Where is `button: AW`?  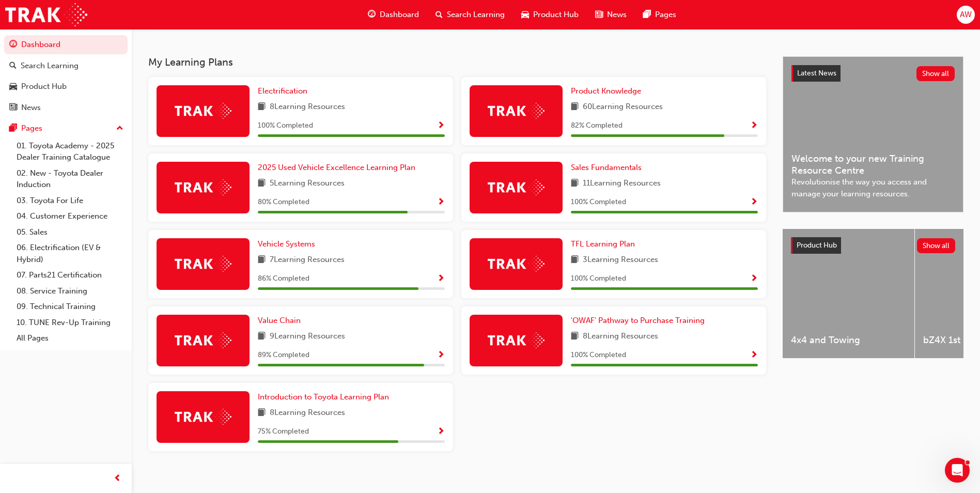 button: AW is located at coordinates (966, 15).